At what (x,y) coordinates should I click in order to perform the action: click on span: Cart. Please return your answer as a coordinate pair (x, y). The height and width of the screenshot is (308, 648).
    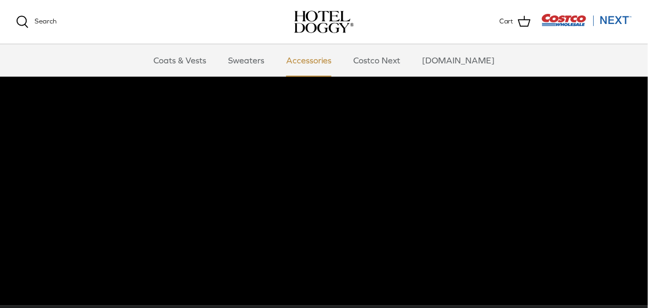
    Looking at the image, I should click on (507, 21).